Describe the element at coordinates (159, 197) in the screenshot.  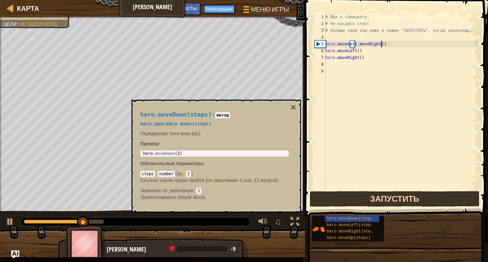
I see `span: Предоставлено` at that location.